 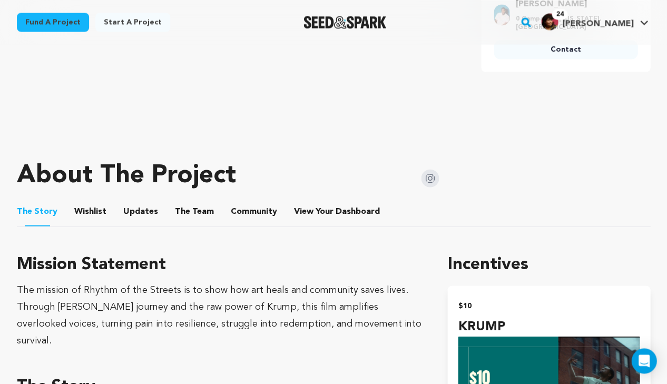 What do you see at coordinates (594, 22) in the screenshot?
I see `span: Rocco G.'s Profile` at bounding box center [594, 22].